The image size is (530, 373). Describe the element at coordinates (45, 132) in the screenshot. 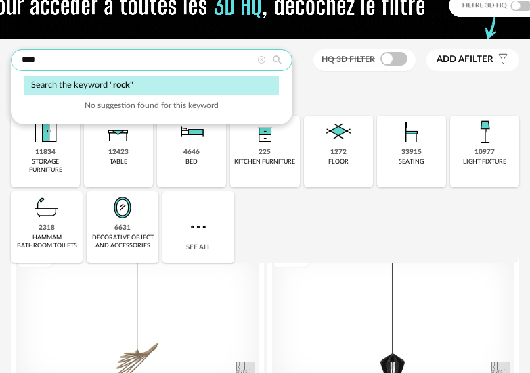

I see `img: Meuble%20de%20rangement.png` at that location.